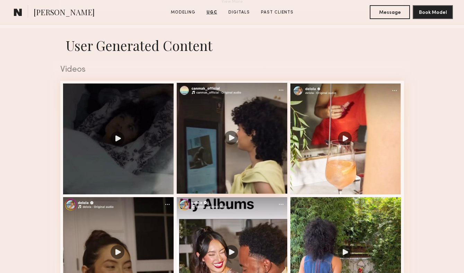 The width and height of the screenshot is (464, 273). I want to click on a: UGC, so click(212, 12).